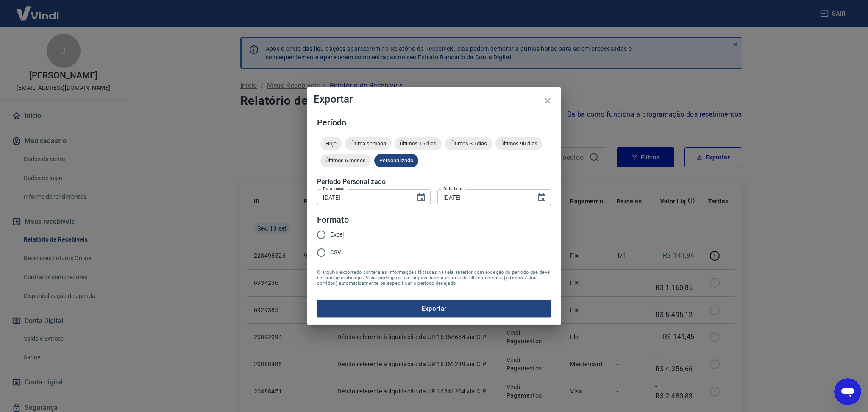 The width and height of the screenshot is (868, 412). Describe the element at coordinates (333, 188) in the screenshot. I see `label: Data inicial` at that location.